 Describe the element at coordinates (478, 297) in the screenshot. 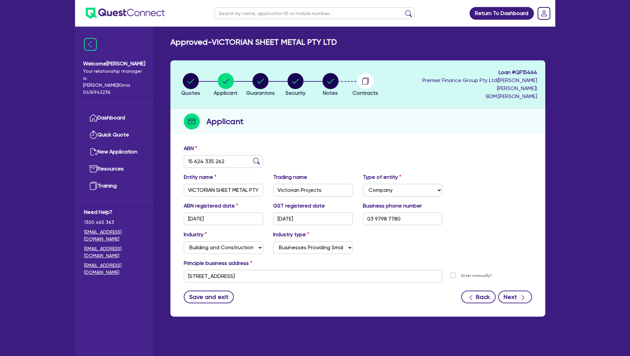

I see `button: Back` at that location.